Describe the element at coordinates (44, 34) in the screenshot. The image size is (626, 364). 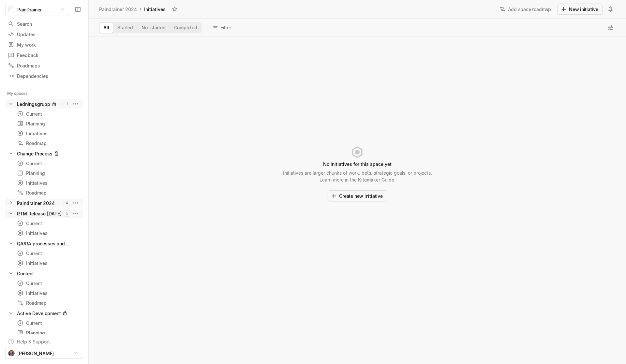
I see `a: Updates` at that location.